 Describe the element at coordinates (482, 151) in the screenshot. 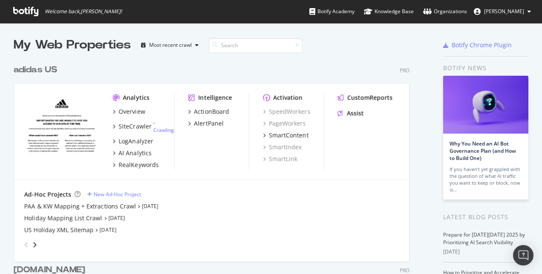

I see `a: Why You Need an AI Bot Governance Plan (and How to Build One)` at that location.